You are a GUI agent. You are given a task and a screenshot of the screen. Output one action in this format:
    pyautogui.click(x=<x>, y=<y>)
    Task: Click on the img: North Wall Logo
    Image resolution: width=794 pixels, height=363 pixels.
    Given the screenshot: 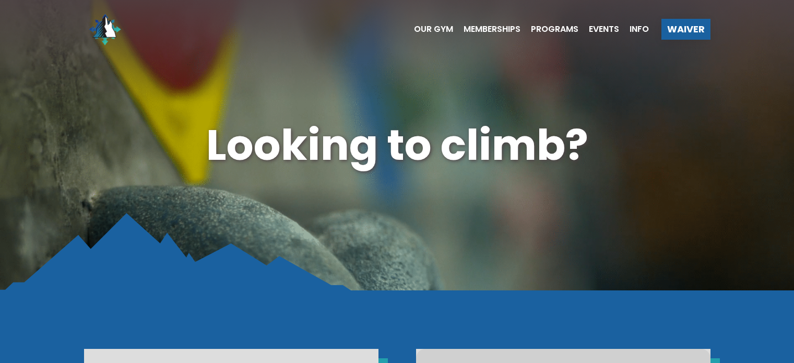 What is the action you would take?
    pyautogui.click(x=105, y=29)
    